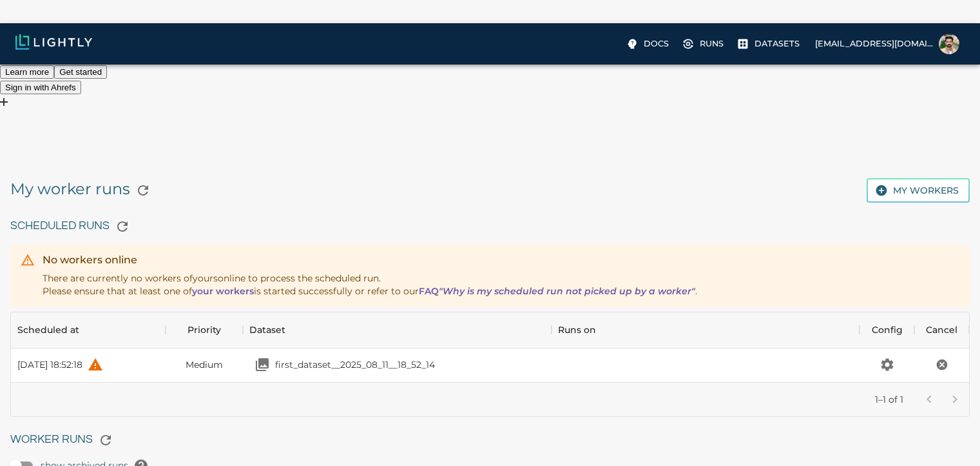 This screenshot has width=980, height=466. I want to click on p: first_dataset__2025_08_11__18_52_14, so click(355, 364).